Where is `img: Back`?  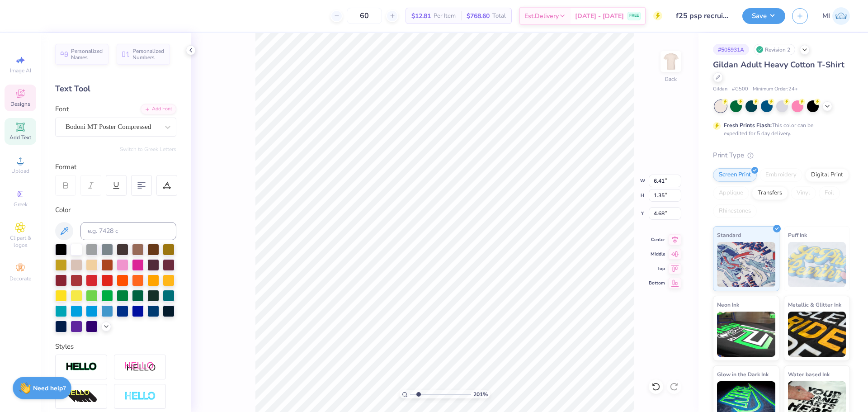
img: Back is located at coordinates (671, 61).